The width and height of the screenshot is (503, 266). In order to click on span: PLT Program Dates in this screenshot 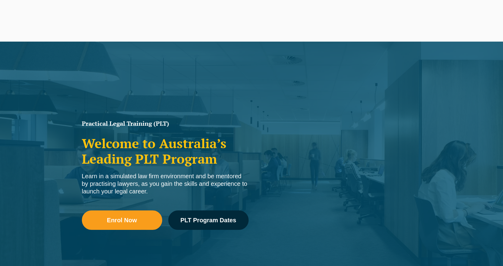, I will do `click(208, 220)`.